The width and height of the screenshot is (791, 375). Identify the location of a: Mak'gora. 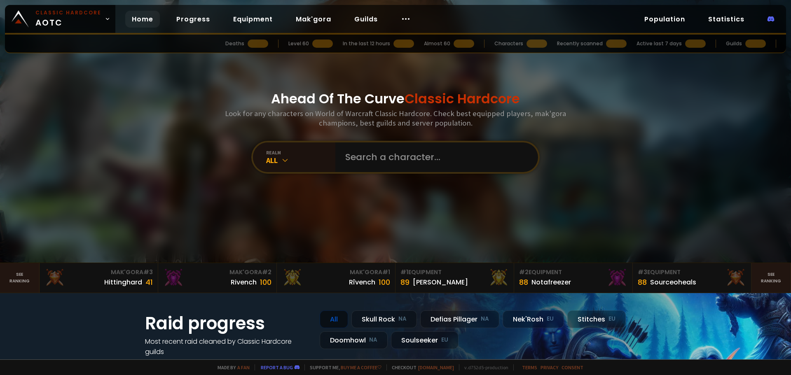
(314, 19).